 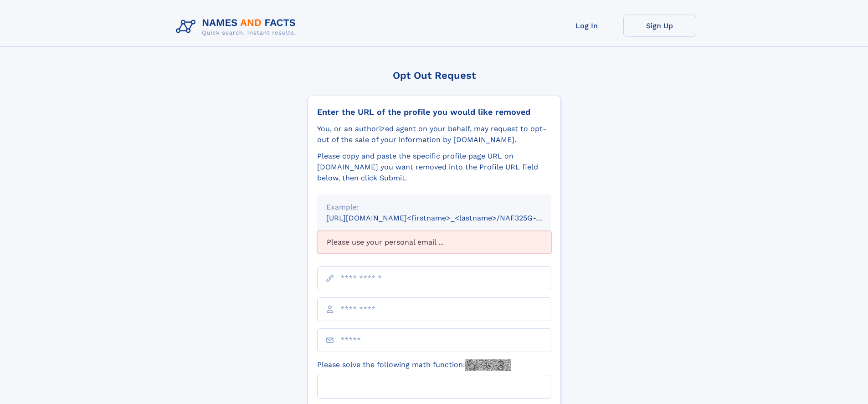 I want to click on div: Example:, so click(x=434, y=207).